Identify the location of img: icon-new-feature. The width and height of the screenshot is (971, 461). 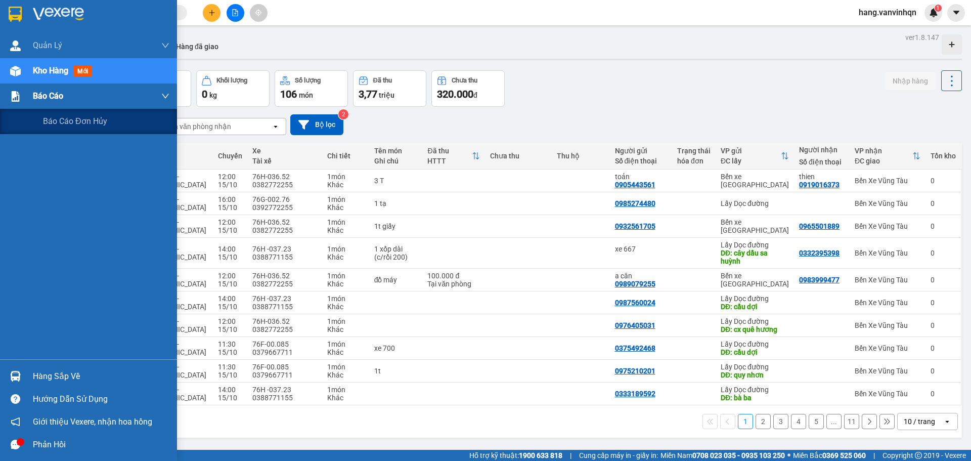
(934, 13).